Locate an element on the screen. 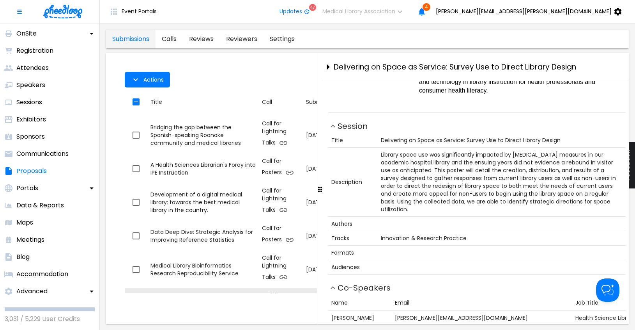  p: Maps is located at coordinates (25, 222).